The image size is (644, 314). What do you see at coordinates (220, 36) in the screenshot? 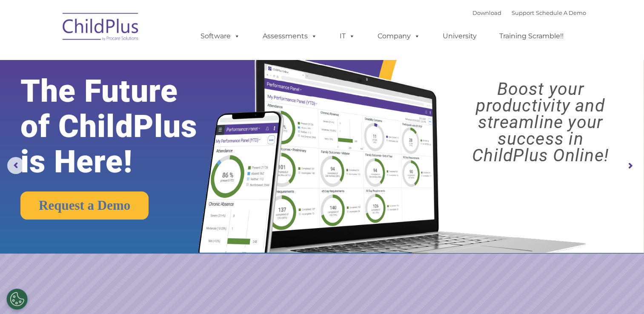
I see `a: Software` at bounding box center [220, 36].